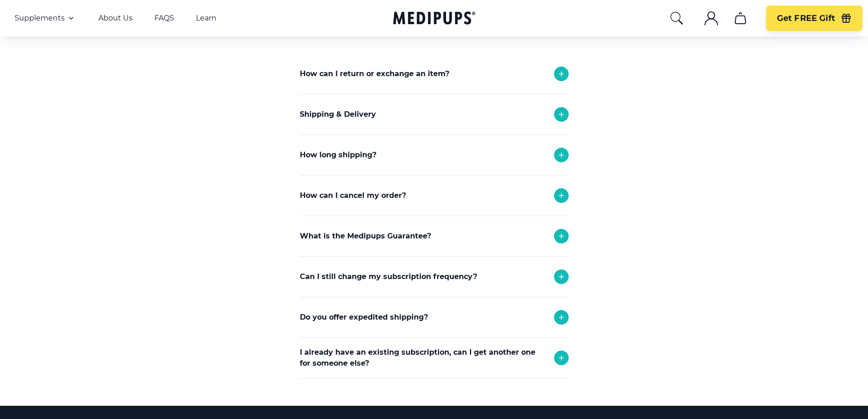 This screenshot has height=419, width=868. Describe the element at coordinates (388, 276) in the screenshot. I see `p: Can I still change my subscription frequency?` at that location.